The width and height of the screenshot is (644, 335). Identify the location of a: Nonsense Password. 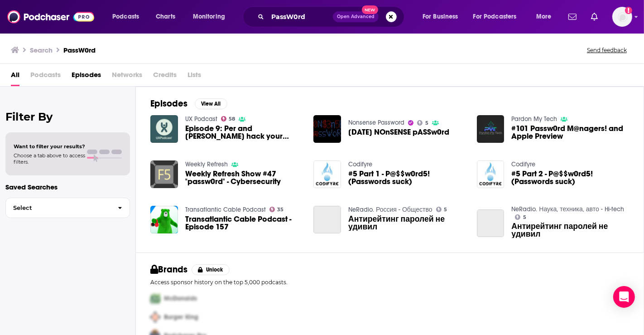
(376, 122).